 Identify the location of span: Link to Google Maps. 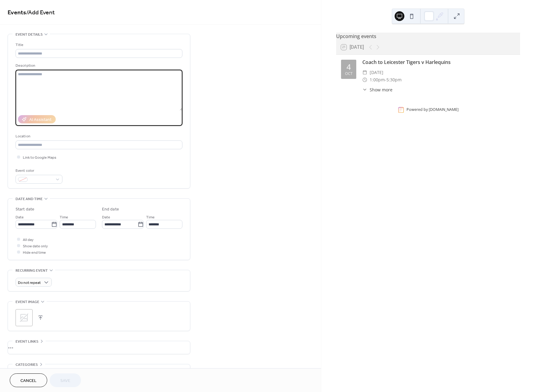
(40, 158).